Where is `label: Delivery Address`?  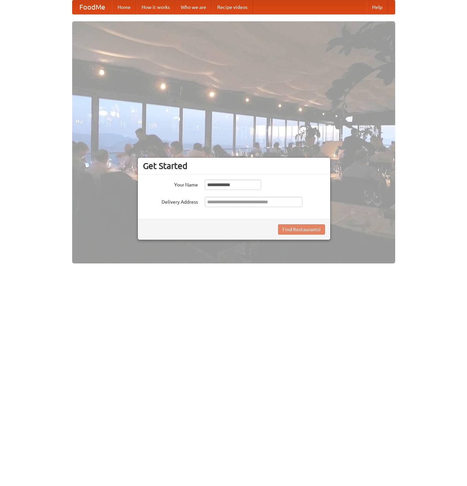 label: Delivery Address is located at coordinates (170, 201).